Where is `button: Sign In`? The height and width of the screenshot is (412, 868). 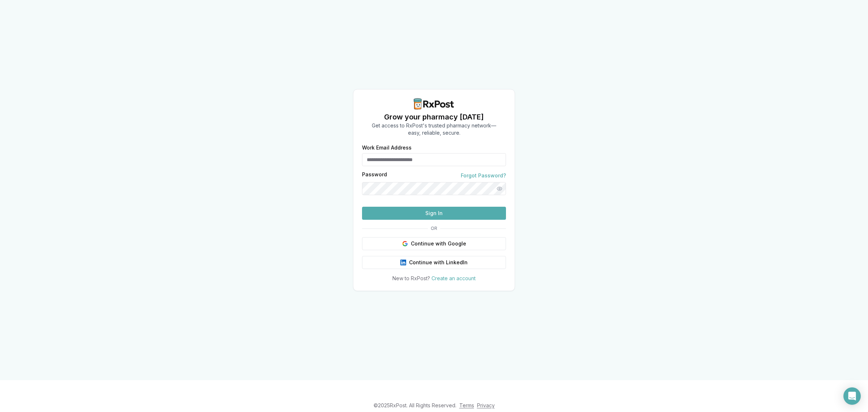
button: Sign In is located at coordinates (434, 213).